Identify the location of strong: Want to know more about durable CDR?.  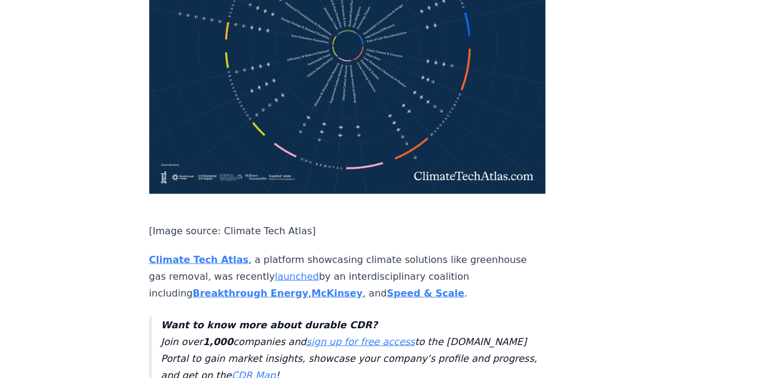
(269, 324).